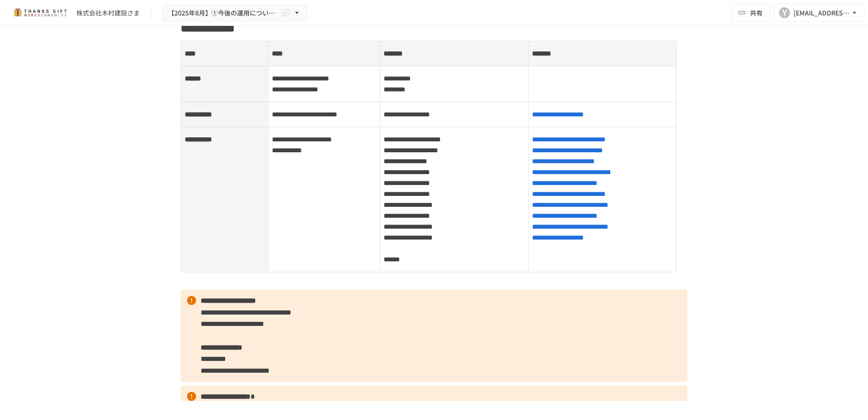 The width and height of the screenshot is (868, 420). Describe the element at coordinates (39, 13) in the screenshot. I see `img: mMP1OxWUAhQbsRWCurg7vIHe5HqDpP7qZo7fRoNLXQh` at that location.